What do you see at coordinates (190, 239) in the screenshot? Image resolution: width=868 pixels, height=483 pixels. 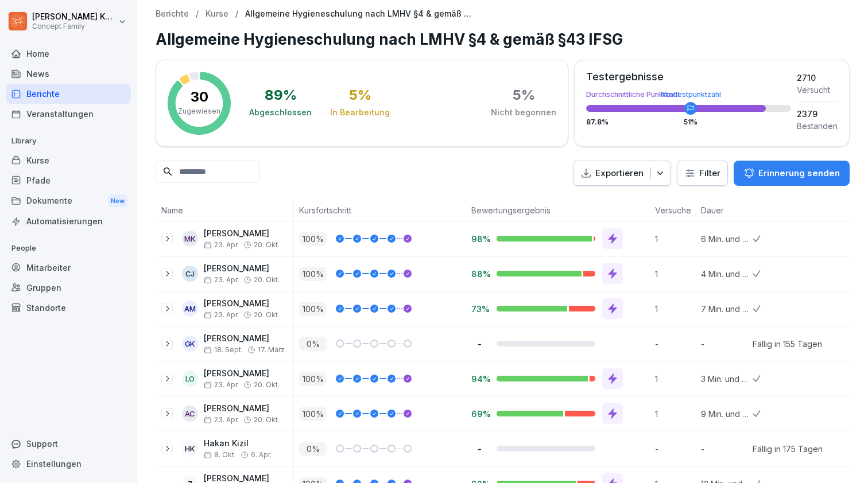 I see `div: MK` at bounding box center [190, 239].